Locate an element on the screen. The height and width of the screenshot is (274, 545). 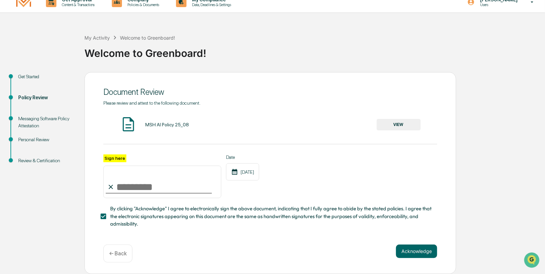
span: Preclearance is located at coordinates (28, 88).